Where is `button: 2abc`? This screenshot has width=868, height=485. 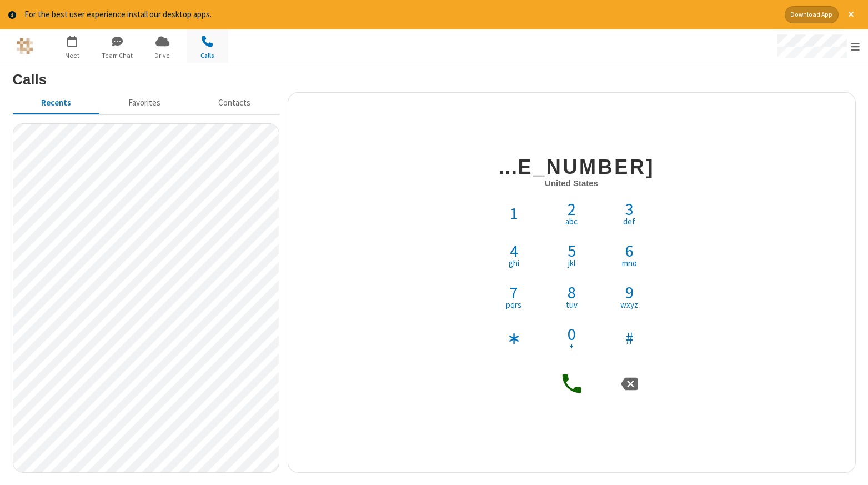 button: 2abc is located at coordinates (572, 212).